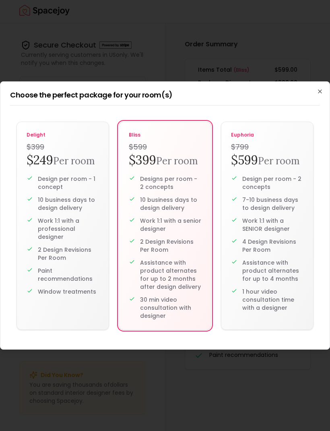 The image size is (330, 431). Describe the element at coordinates (273, 183) in the screenshot. I see `p: Design per room - 2 concepts` at that location.